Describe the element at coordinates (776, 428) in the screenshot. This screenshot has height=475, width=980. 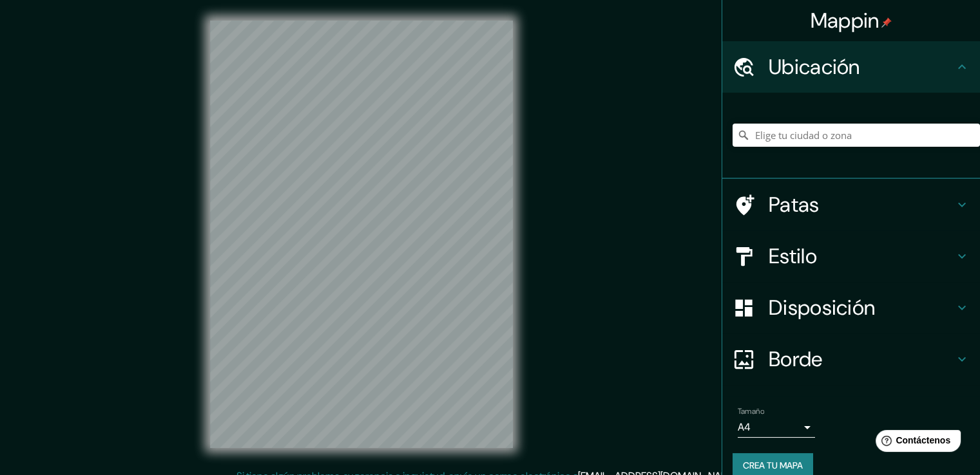
I see `div: A4` at that location.